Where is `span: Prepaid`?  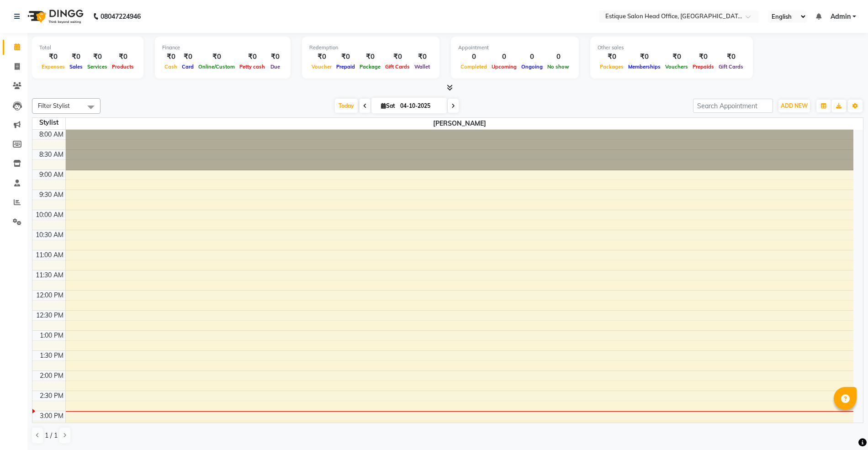
span: Prepaid is located at coordinates (345, 67).